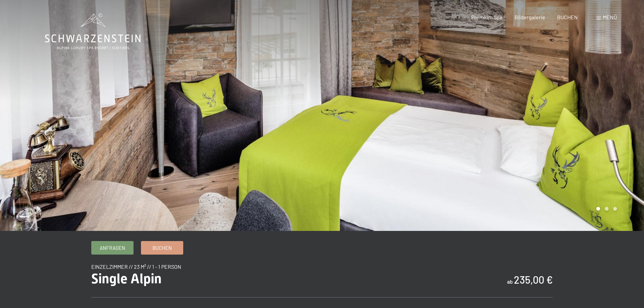 This screenshot has height=308, width=644. Describe the element at coordinates (112, 248) in the screenshot. I see `a: Anfragen` at that location.